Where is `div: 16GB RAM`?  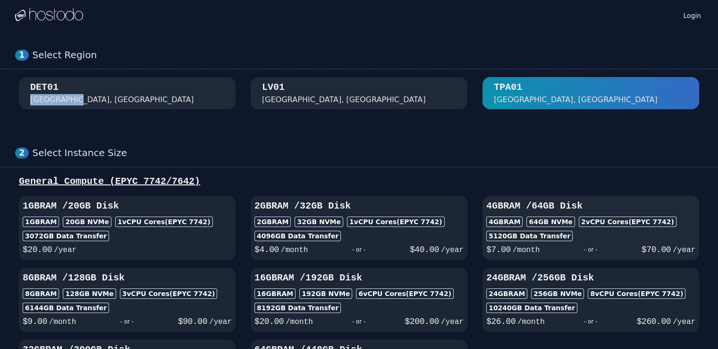 div: 16GB RAM is located at coordinates (275, 293).